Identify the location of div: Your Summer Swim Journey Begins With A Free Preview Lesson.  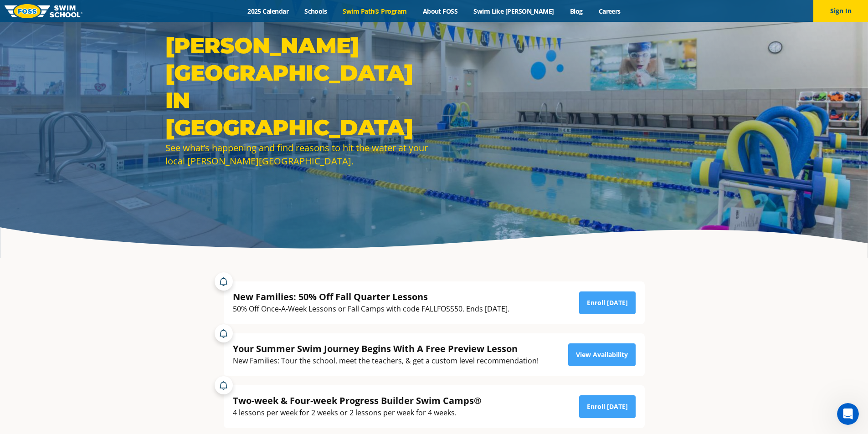
(386, 348).